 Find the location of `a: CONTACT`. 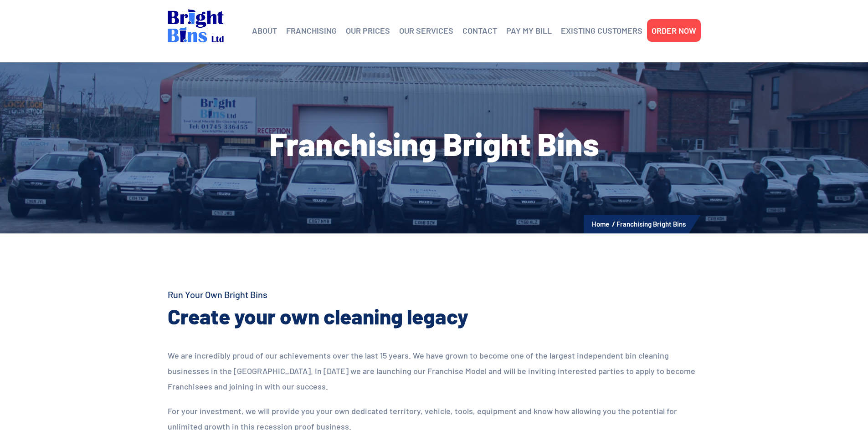

a: CONTACT is located at coordinates (480, 31).